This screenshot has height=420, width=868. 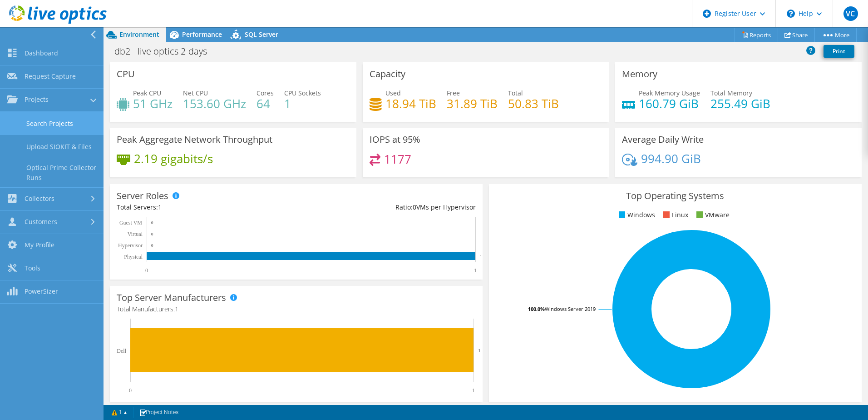 I want to click on li: Windows, so click(x=635, y=215).